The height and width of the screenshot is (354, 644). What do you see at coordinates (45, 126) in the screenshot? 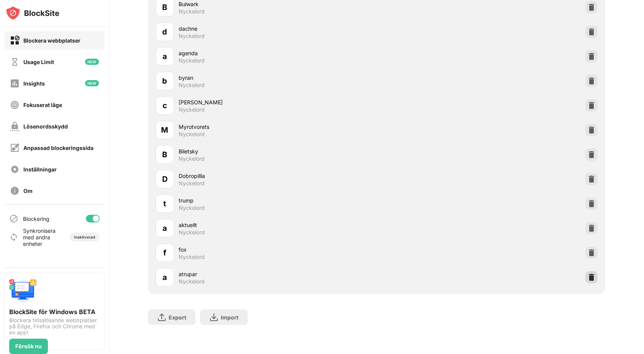
I see `div: Lösenordsskydd` at bounding box center [45, 126].